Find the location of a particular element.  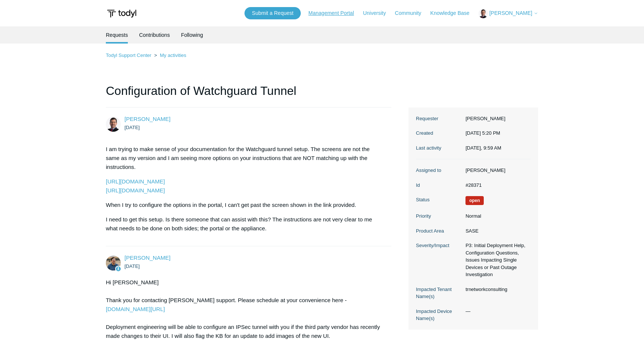

dt: Severity/Impact is located at coordinates (439, 246).